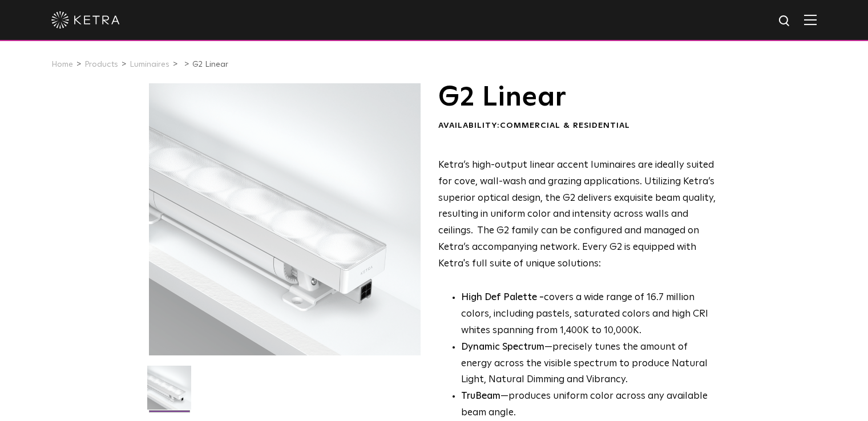 The width and height of the screenshot is (868, 421). I want to click on img: Hamburger%20Nav.svg, so click(811, 20).